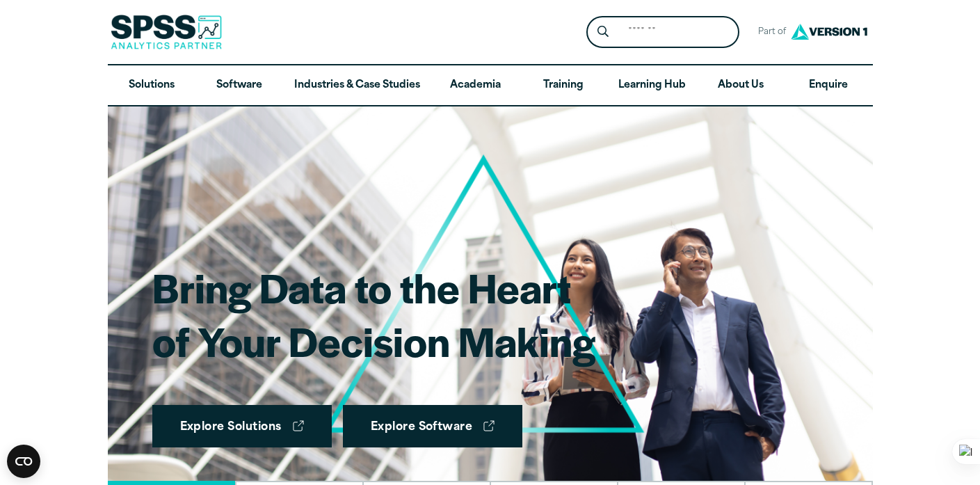  What do you see at coordinates (741, 86) in the screenshot?
I see `a: About Us` at bounding box center [741, 86].